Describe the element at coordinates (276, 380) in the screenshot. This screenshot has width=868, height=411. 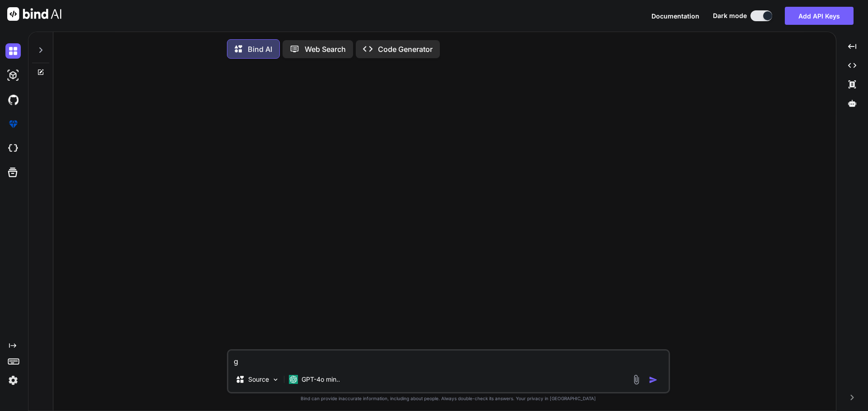
I see `img: Pick Models` at that location.